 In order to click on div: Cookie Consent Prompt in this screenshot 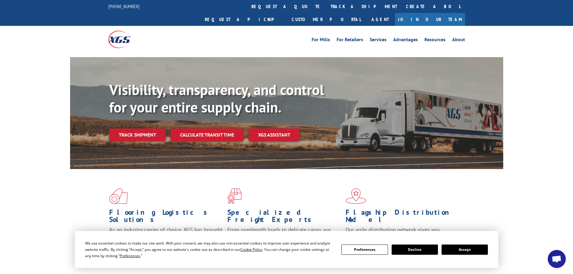, I will do `click(286, 249)`.